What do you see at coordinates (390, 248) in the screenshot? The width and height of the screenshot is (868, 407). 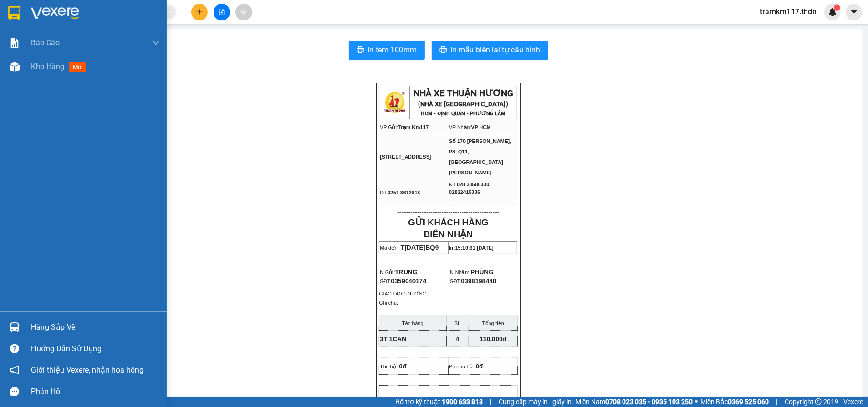 I see `span: Mã đơn:` at bounding box center [390, 248].